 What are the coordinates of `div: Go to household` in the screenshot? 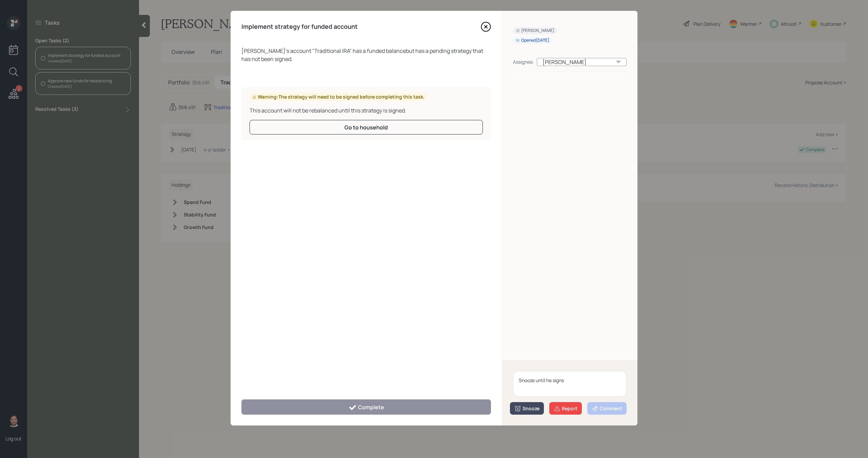 It's located at (366, 127).